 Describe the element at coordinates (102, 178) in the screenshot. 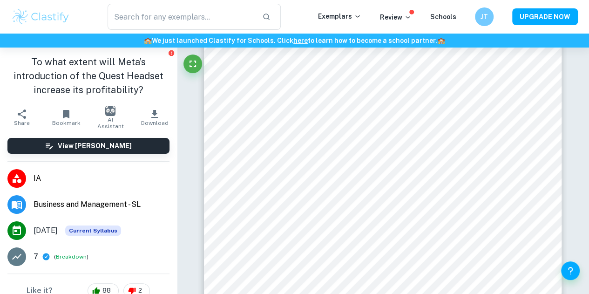

I see `span: IA` at that location.